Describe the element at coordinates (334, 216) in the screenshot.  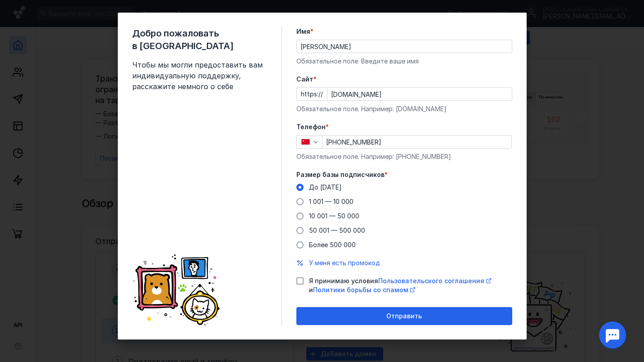
I see `span: 10 001 — 50 000` at that location.